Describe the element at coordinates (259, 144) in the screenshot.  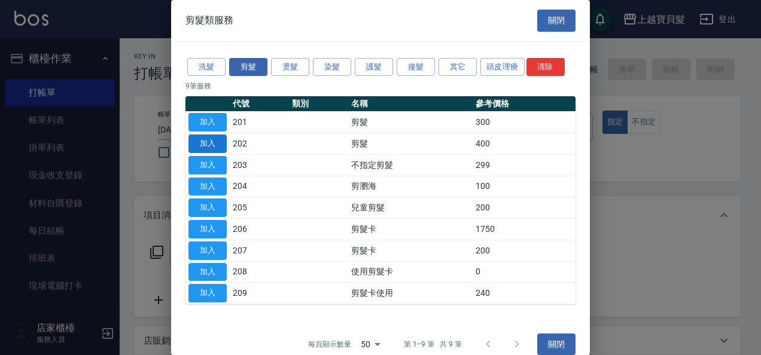
I see `td: 202` at that location.